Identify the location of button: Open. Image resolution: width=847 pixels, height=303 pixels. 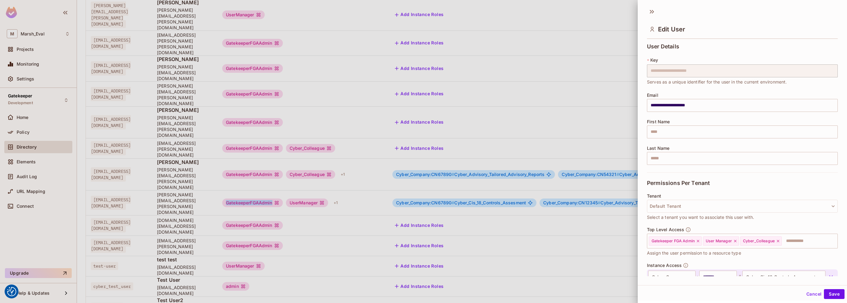
(835, 240).